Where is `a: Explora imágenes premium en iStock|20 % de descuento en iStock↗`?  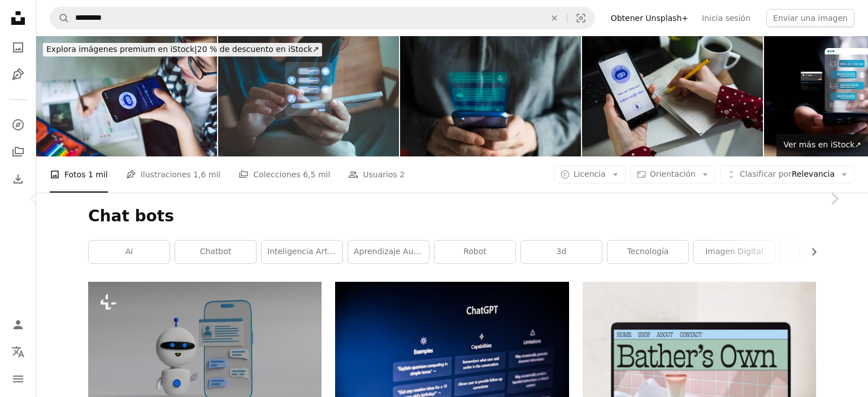
a: Explora imágenes premium en iStock|20 % de descuento en iStock↗ is located at coordinates (183, 50).